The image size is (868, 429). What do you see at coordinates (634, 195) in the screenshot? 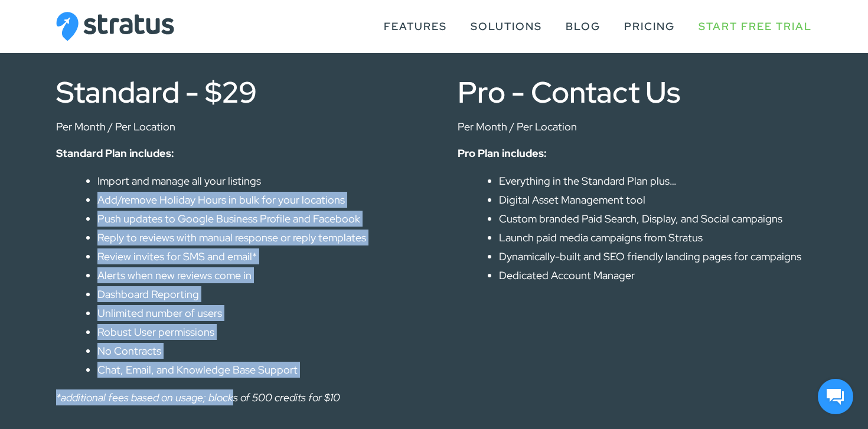
I see `div: Pro - Contact Us` at bounding box center [634, 195].